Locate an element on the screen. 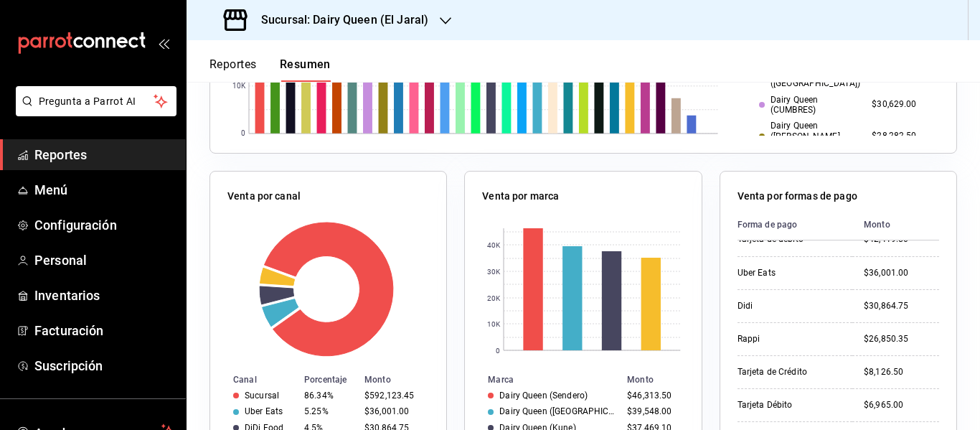 Image resolution: width=980 pixels, height=430 pixels. div: $46,313.50 is located at coordinates (653, 396).